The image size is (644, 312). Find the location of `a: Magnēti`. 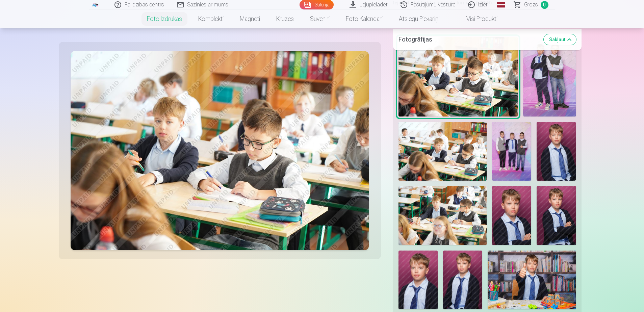

a: Magnēti is located at coordinates (250, 19).